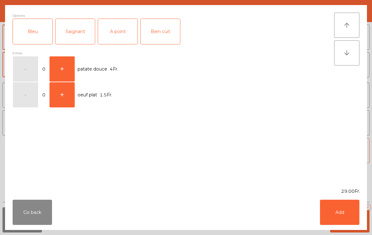 The height and width of the screenshot is (235, 372). What do you see at coordinates (347, 25) in the screenshot?
I see `button: arrow_upward` at bounding box center [347, 25].